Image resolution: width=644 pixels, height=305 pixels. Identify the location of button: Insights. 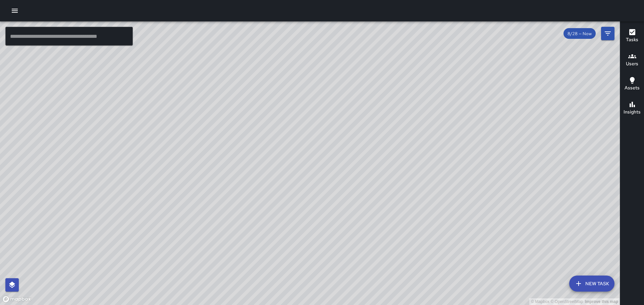
(632, 108).